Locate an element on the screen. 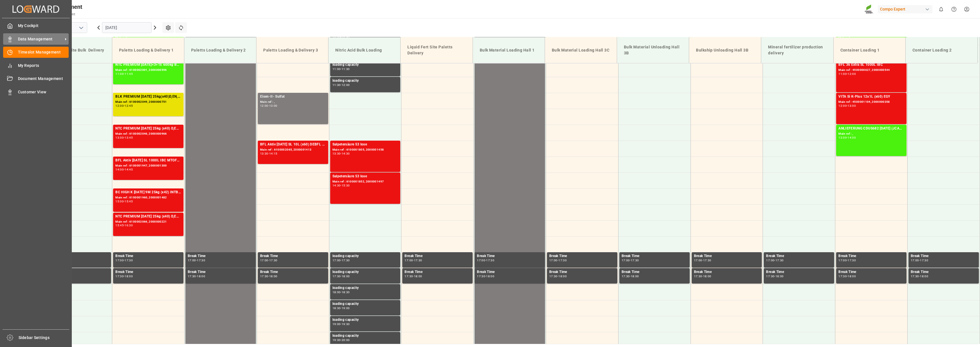 This screenshot has width=980, height=347. a: Document Management is located at coordinates (36, 79).